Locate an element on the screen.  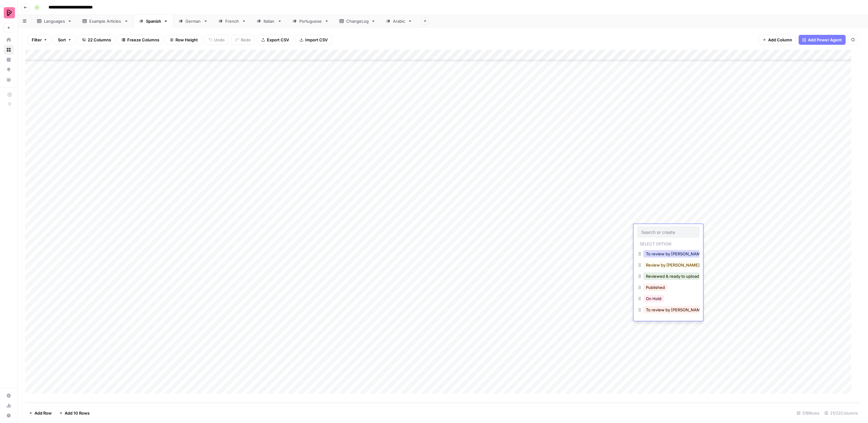
span: Sort is located at coordinates (62, 40).